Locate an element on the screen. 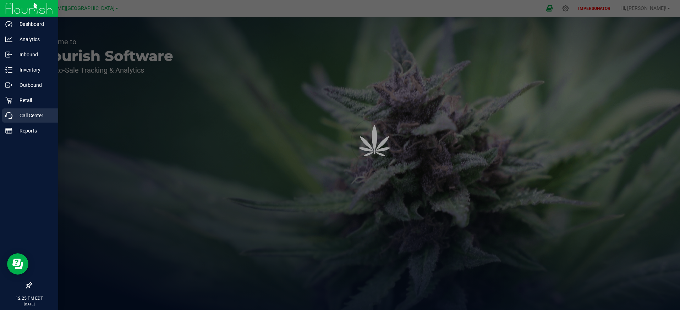  inline-svg: Retail is located at coordinates (9, 100).